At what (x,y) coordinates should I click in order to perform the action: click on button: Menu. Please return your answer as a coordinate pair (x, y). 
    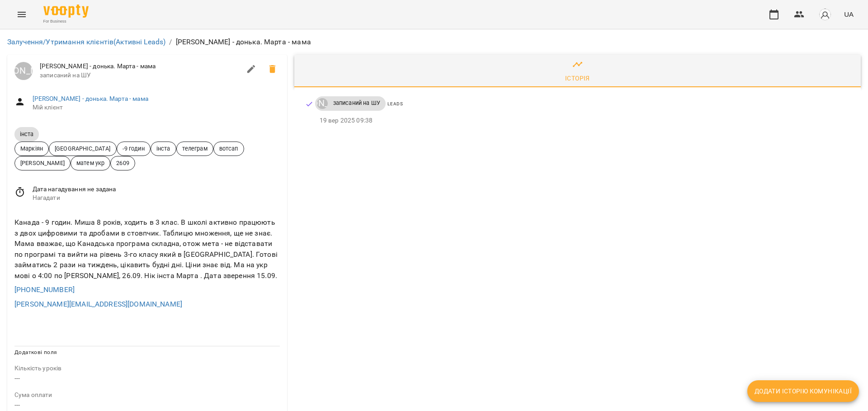
    Looking at the image, I should click on (21, 14).